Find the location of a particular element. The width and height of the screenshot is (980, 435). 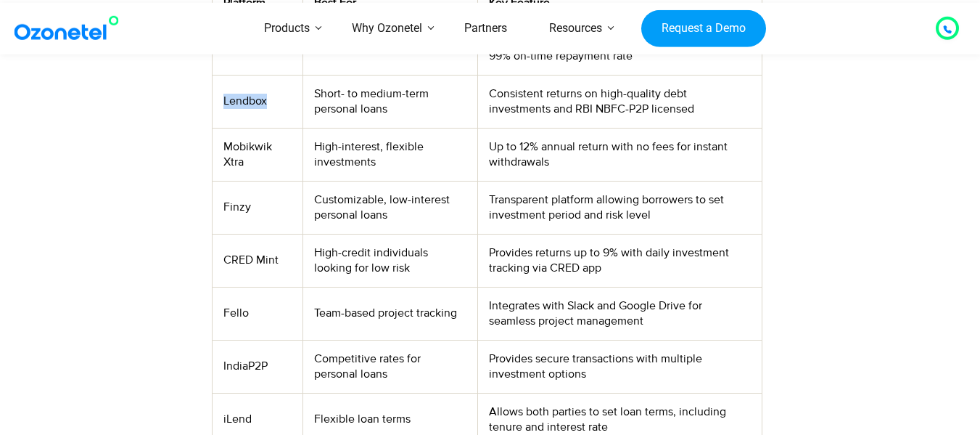

a: Products is located at coordinates (286, 28).